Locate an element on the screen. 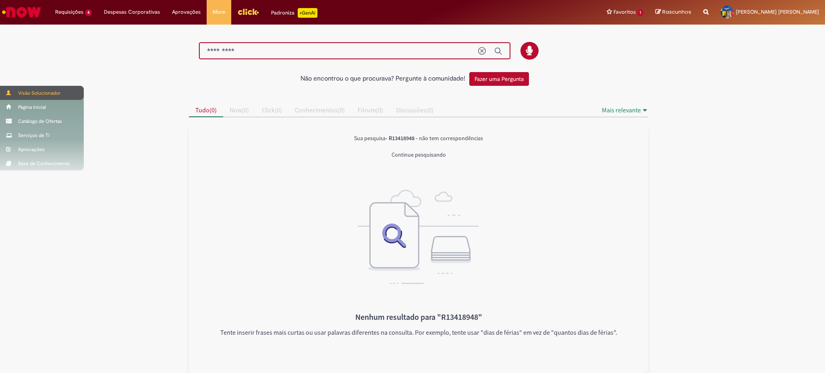  span: Despesas Corporativas is located at coordinates (132, 12).